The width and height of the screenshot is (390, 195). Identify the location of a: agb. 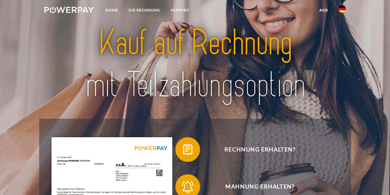
(324, 10).